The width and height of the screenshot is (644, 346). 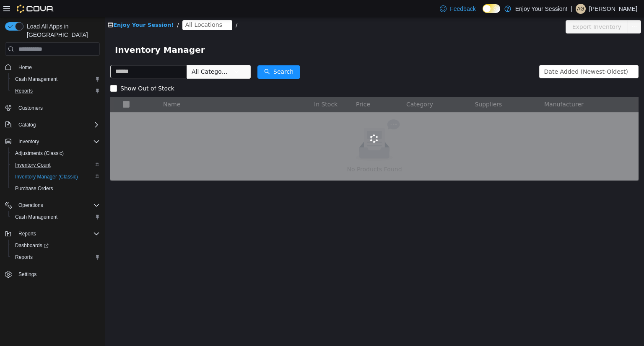 I want to click on div: Aaron Grawbarger, so click(x=581, y=9).